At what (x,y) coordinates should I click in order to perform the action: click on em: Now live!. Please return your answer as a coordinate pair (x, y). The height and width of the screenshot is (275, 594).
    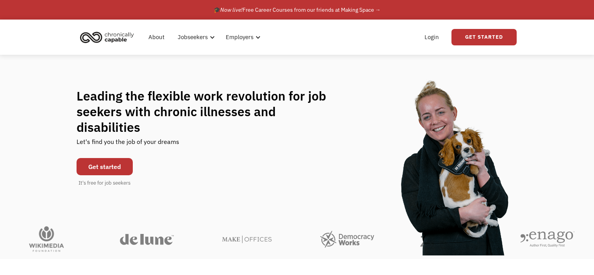
    Looking at the image, I should click on (231, 10).